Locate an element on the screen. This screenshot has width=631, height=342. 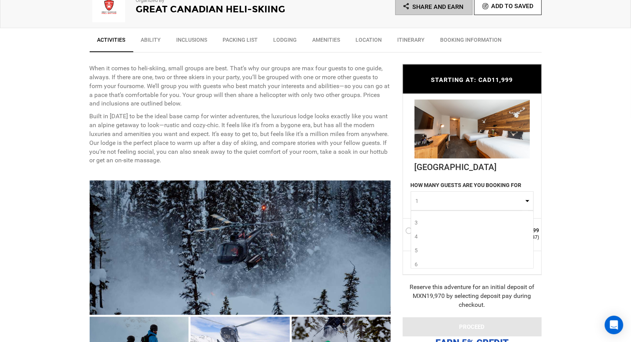
a: View All Slots is located at coordinates (472, 263).